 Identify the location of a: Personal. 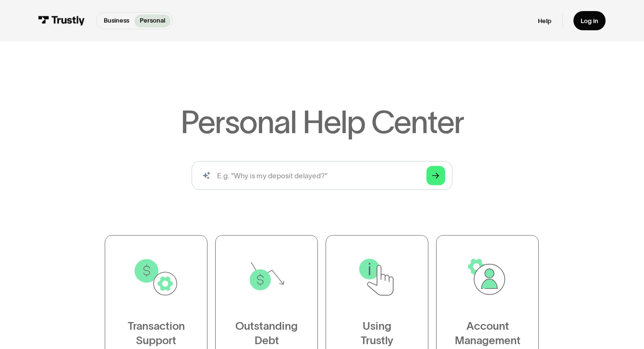
(153, 21).